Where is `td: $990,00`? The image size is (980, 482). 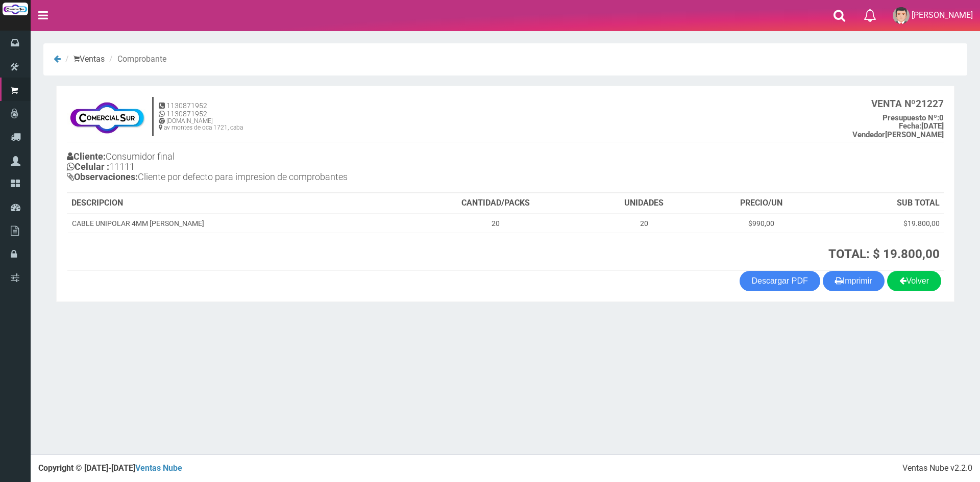
td: $990,00 is located at coordinates (761, 223).